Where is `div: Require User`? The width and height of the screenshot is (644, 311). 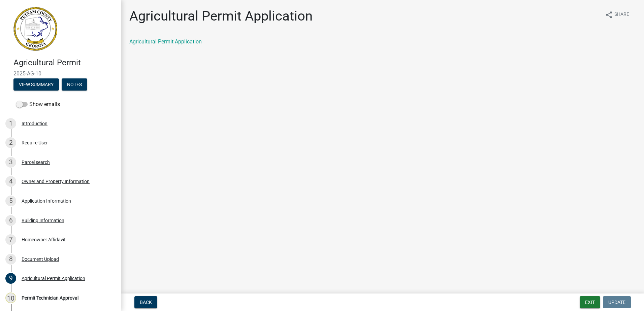
div: Require User is located at coordinates (34, 143).